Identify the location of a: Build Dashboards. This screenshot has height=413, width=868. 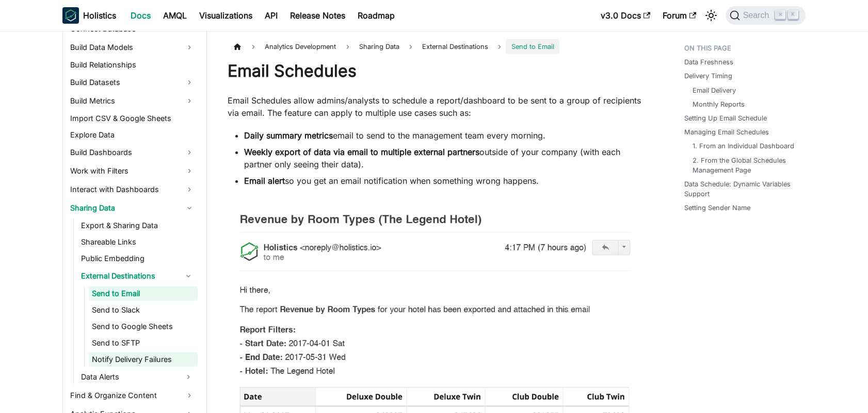
(132, 153).